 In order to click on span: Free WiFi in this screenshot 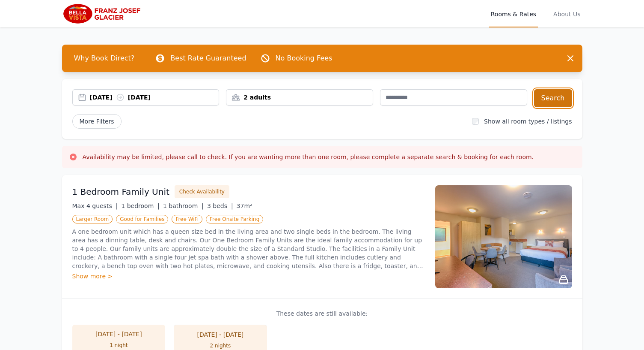, I will do `click(187, 219)`.